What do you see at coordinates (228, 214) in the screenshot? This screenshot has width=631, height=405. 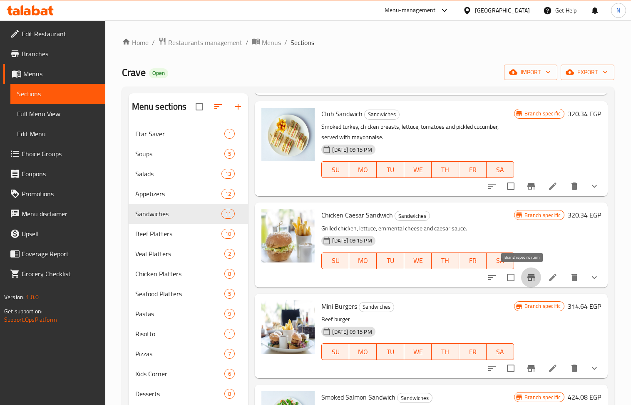 I see `span: 11` at bounding box center [228, 214].